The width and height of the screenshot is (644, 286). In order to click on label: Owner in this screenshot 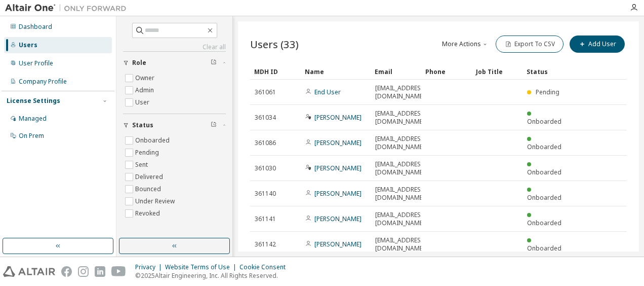, I will do `click(146, 78)`.